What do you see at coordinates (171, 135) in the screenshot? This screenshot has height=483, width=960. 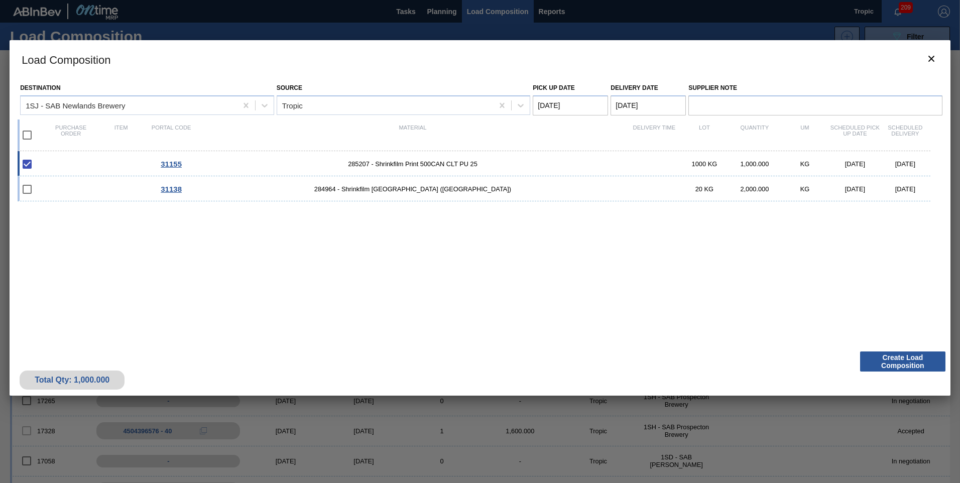 I see `div: Portal code` at bounding box center [171, 135].